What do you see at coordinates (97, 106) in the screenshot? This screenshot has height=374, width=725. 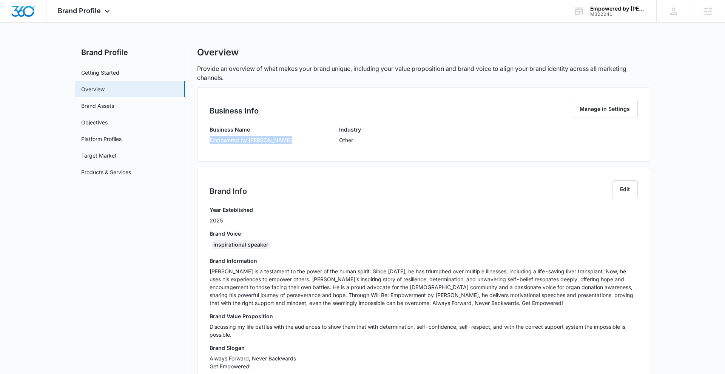 I see `a: Brand Assets` at bounding box center [97, 106].